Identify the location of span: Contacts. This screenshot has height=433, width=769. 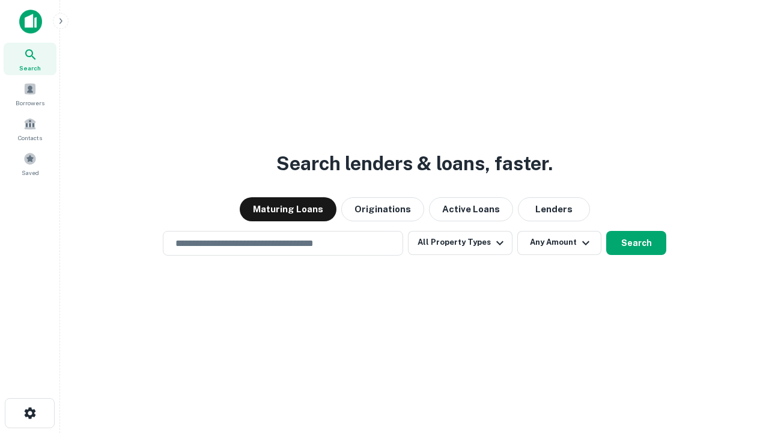
(30, 138).